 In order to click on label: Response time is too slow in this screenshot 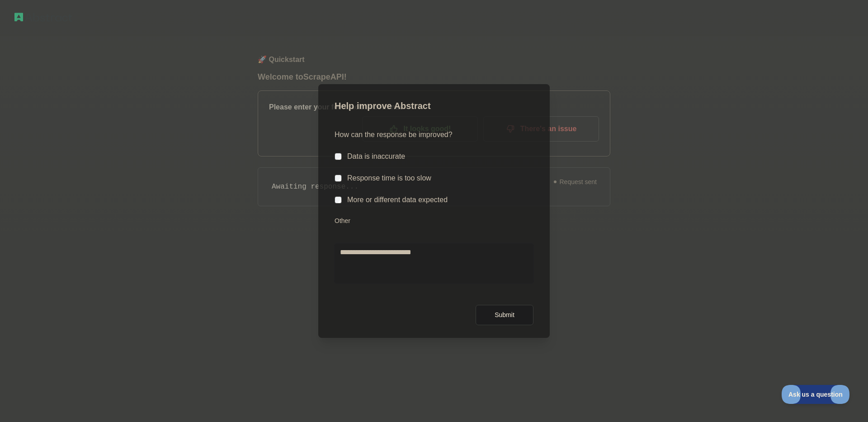, I will do `click(389, 178)`.